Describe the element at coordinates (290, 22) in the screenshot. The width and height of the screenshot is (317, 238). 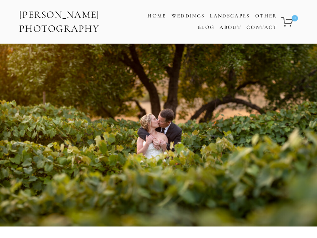
I see `a: 0 items in cart` at that location.